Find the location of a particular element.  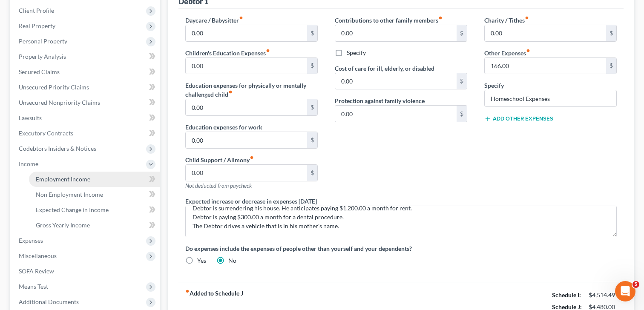

span: Additional Documents is located at coordinates (48, 301).